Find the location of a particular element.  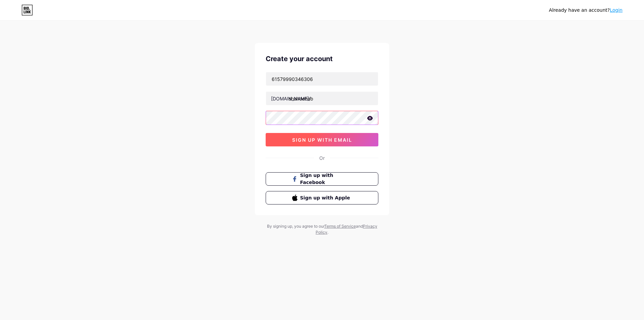

div: Or is located at coordinates (322, 158).